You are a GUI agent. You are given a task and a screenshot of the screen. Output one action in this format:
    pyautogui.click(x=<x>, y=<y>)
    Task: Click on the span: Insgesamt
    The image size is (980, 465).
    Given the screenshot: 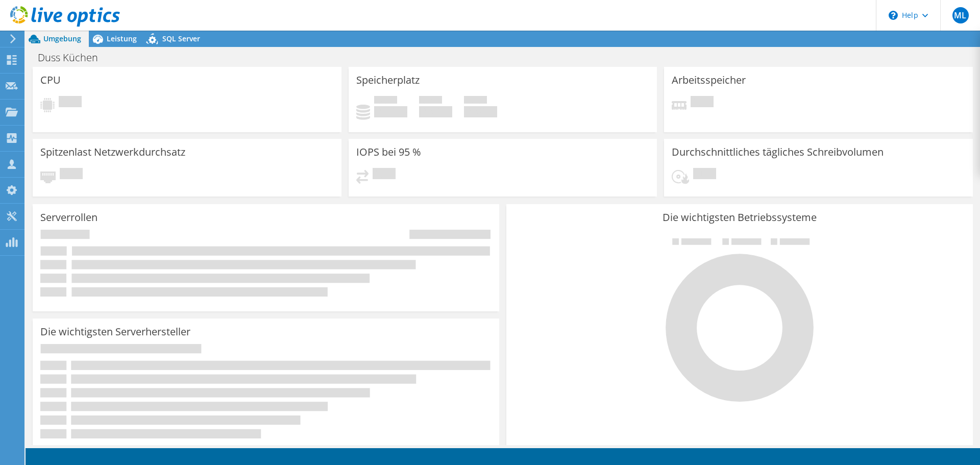 What is the action you would take?
    pyautogui.click(x=475, y=101)
    